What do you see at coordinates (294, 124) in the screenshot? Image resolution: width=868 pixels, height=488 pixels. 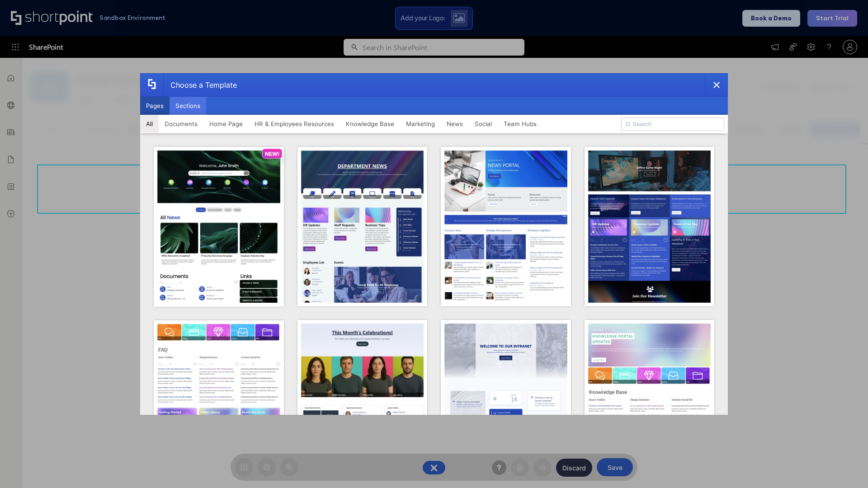 I see `button: HR & Employees Resources` at bounding box center [294, 124].